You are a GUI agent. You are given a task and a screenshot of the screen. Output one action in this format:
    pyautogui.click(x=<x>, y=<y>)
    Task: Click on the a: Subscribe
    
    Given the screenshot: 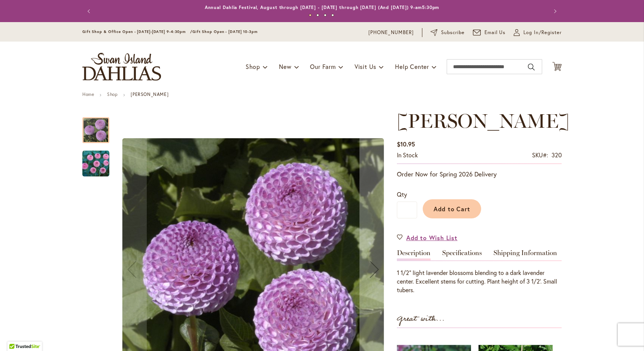 What is the action you would take?
    pyautogui.click(x=447, y=32)
    